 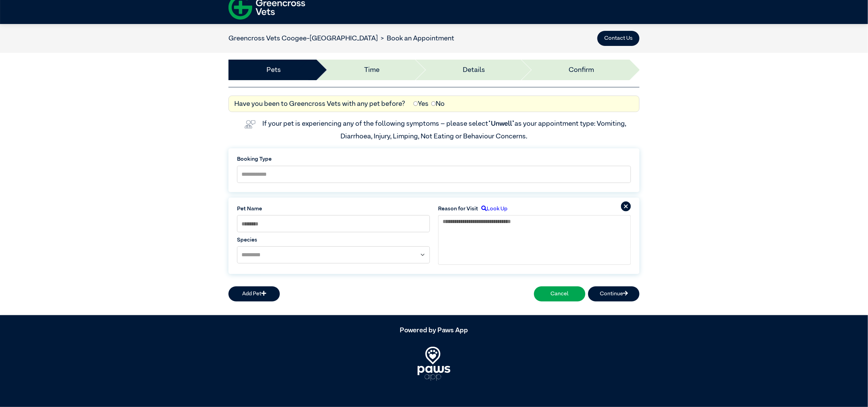 What do you see at coordinates (333, 209) in the screenshot?
I see `label: Pet Name` at bounding box center [333, 209].